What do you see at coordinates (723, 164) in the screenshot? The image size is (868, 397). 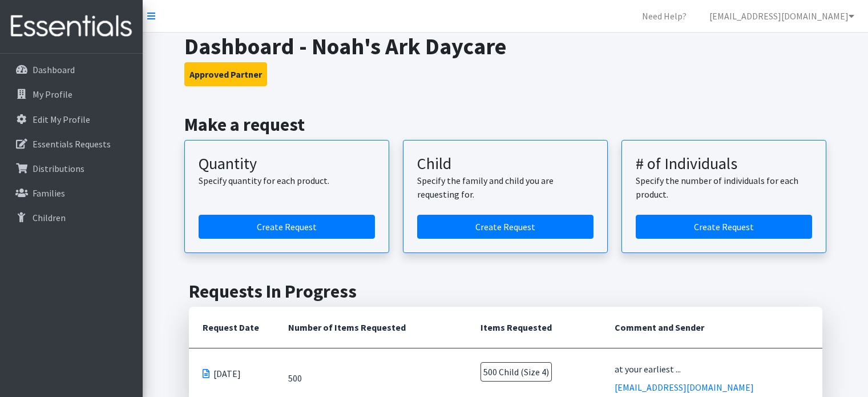 I see `h3: # of Individuals` at bounding box center [723, 164].